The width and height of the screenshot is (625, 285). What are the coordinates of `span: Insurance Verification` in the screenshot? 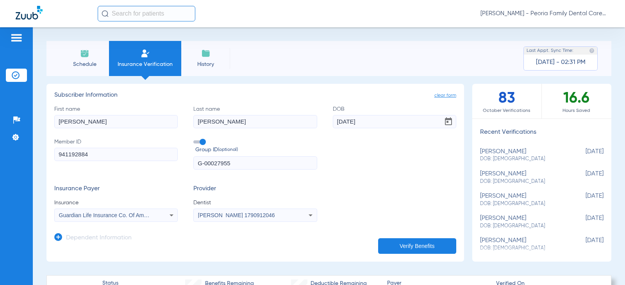 It's located at (145, 64).